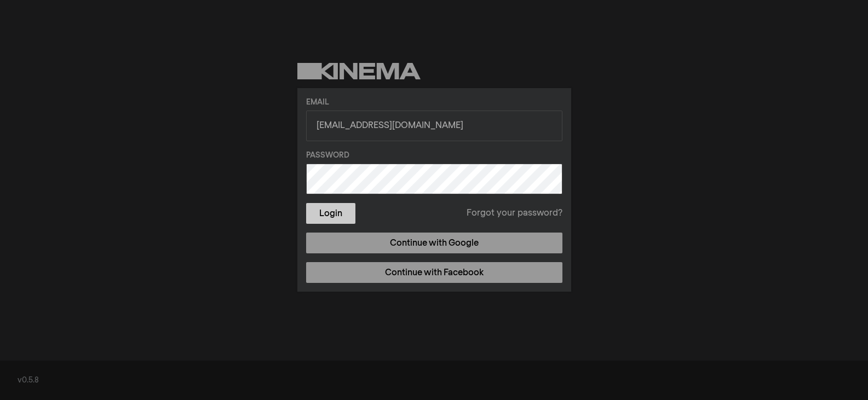 The width and height of the screenshot is (868, 400). What do you see at coordinates (434, 156) in the screenshot?
I see `label: Password` at bounding box center [434, 156].